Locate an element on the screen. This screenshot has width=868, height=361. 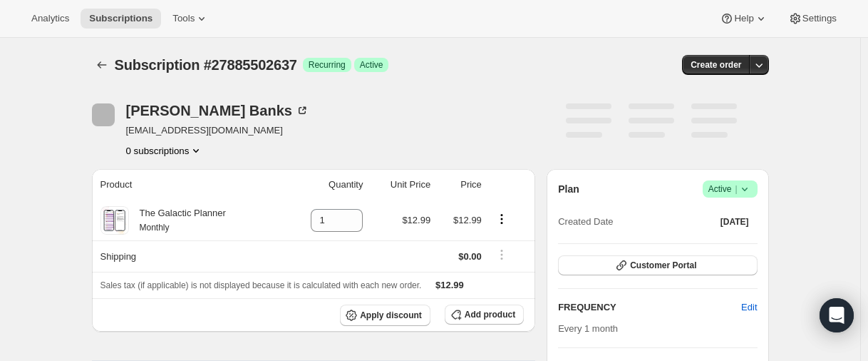
span: Tools is located at coordinates (183, 18).